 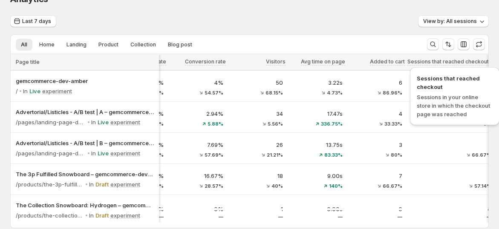 What do you see at coordinates (85, 143) in the screenshot?
I see `p: Advertorial/Listicles - A/B test | B – gemcommerce-dev-amber` at bounding box center [85, 143].